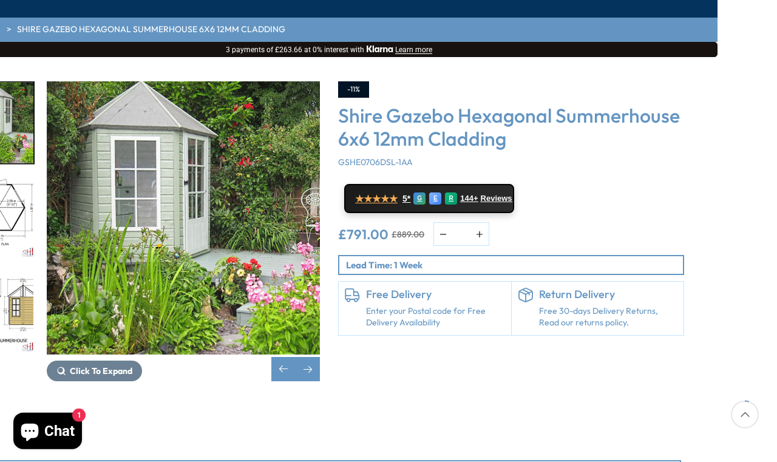 The width and height of the screenshot is (777, 462). I want to click on h6: Return Delivery, so click(609, 295).